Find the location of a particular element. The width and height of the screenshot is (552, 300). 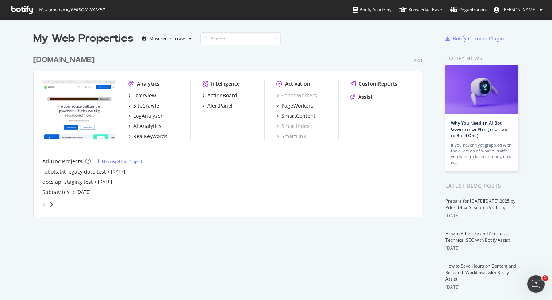

div: AI Analytics is located at coordinates (147, 126).